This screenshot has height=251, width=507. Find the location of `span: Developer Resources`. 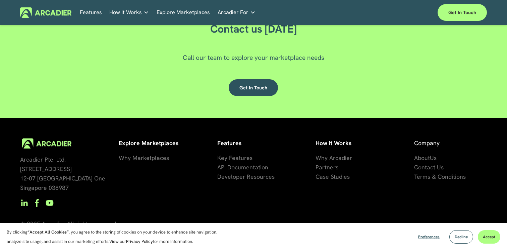

span: Developer Resources is located at coordinates (246, 176).